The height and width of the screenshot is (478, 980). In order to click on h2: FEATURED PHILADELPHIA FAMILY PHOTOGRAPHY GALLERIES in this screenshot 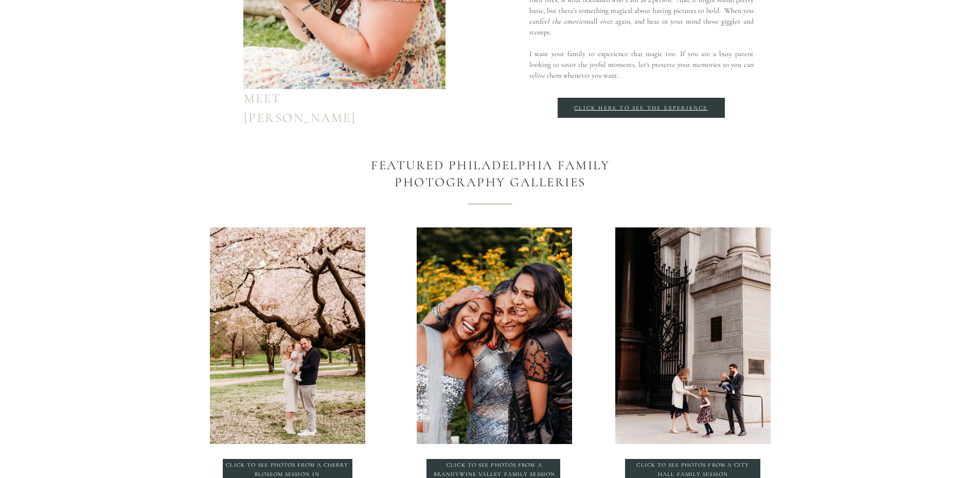, I will do `click(490, 173)`.